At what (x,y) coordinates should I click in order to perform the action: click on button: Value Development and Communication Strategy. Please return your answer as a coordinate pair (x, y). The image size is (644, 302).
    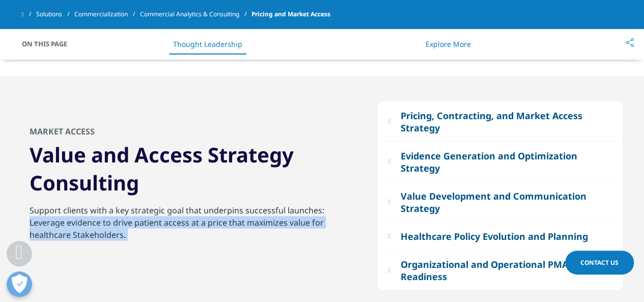
    Looking at the image, I should click on (500, 201).